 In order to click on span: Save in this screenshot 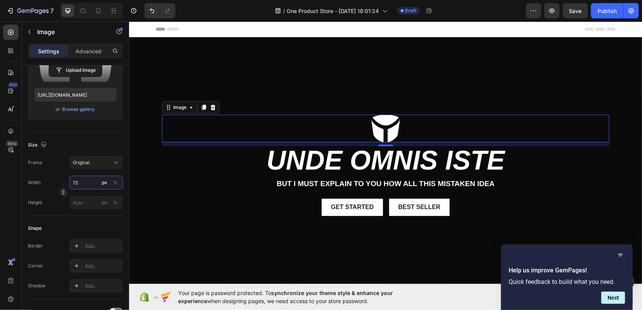, I will do `click(576, 11)`.